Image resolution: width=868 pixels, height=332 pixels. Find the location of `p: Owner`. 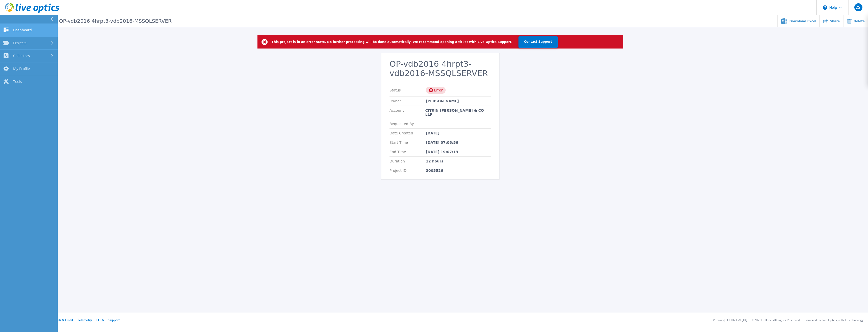

p: Owner is located at coordinates (408, 101).